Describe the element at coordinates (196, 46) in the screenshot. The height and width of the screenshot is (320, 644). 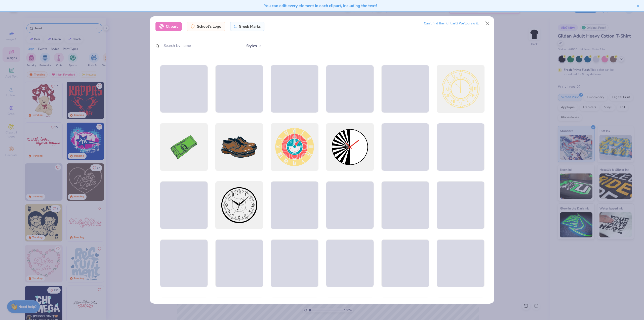
I see `input: Search by name` at that location.